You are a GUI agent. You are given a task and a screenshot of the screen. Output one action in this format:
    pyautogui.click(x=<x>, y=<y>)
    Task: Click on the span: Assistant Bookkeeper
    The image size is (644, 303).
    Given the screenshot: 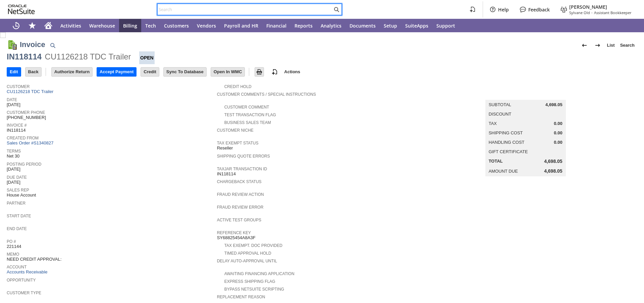 What is the action you would take?
    pyautogui.click(x=613, y=12)
    